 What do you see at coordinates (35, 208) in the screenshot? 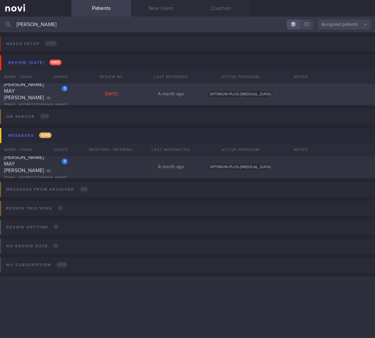
I see `div: Review this week` at bounding box center [35, 208].